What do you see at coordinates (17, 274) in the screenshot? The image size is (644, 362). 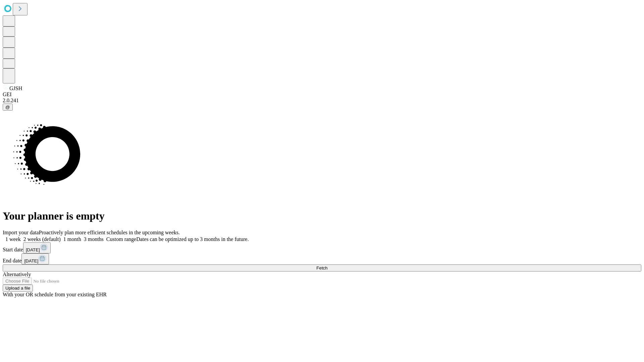 I see `span: Alternatively` at bounding box center [17, 274].